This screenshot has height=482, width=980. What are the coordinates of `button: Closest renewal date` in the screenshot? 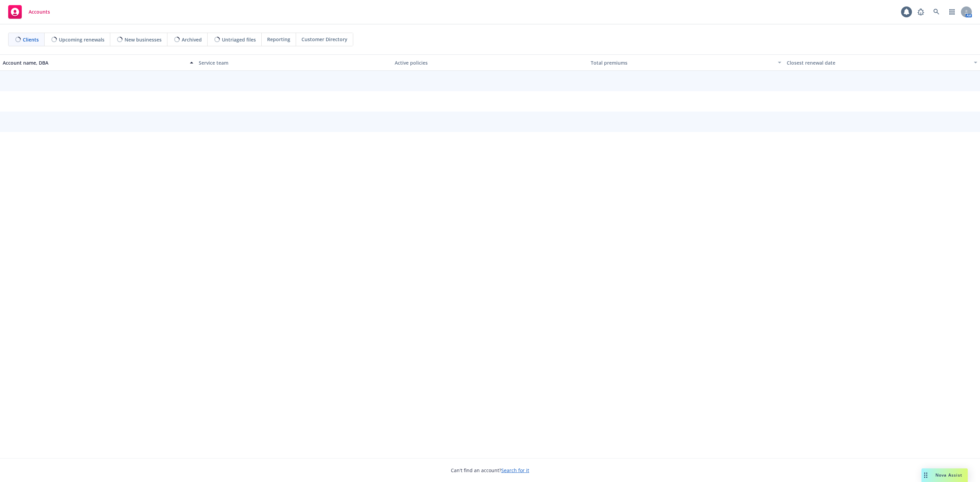 It's located at (882, 62).